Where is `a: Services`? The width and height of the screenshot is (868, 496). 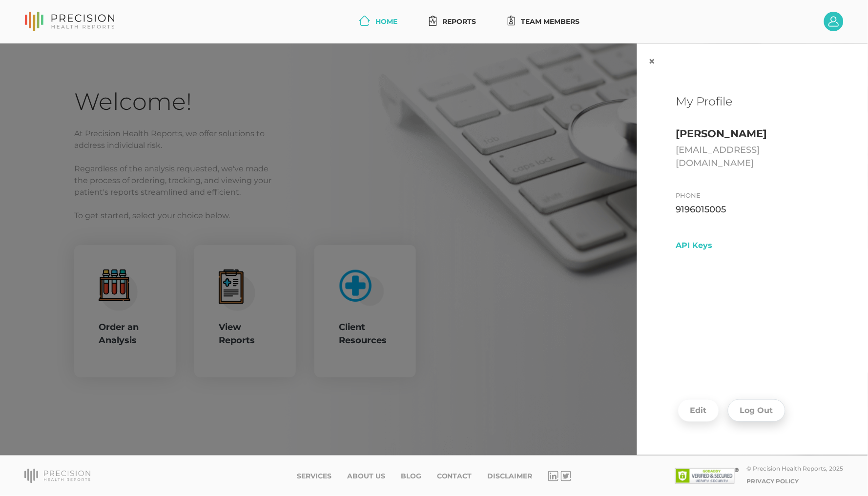 a: Services is located at coordinates (313, 476).